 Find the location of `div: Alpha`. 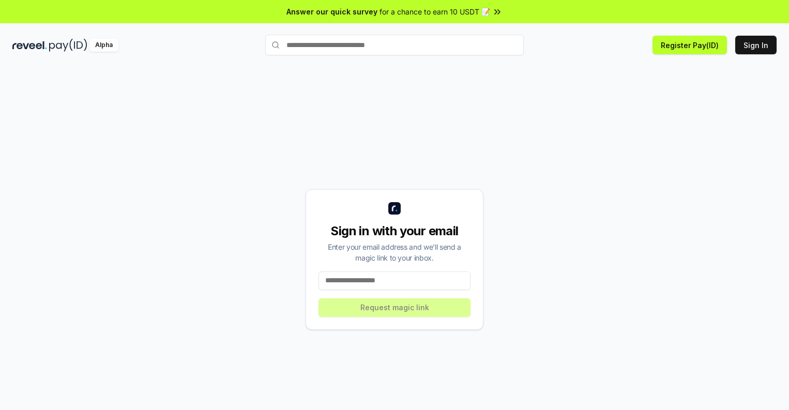

div: Alpha is located at coordinates (104, 45).